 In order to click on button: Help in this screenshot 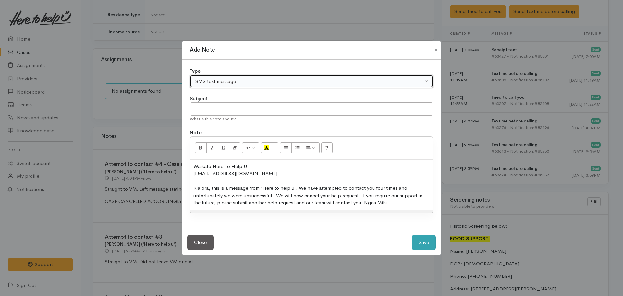, I will do `click(327, 148)`.